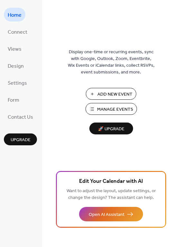  I want to click on span: Contact Us, so click(20, 117).